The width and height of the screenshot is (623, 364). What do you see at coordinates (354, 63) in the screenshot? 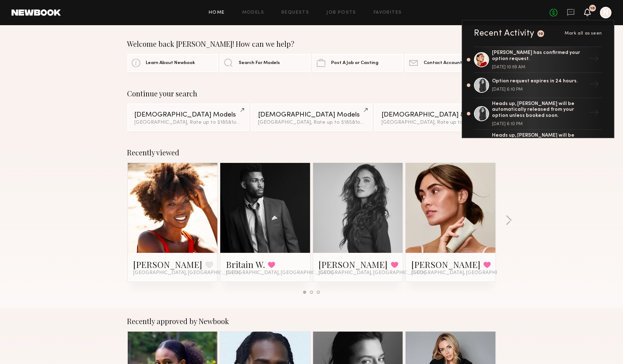
I see `span: Post A Job or Casting` at bounding box center [354, 63].